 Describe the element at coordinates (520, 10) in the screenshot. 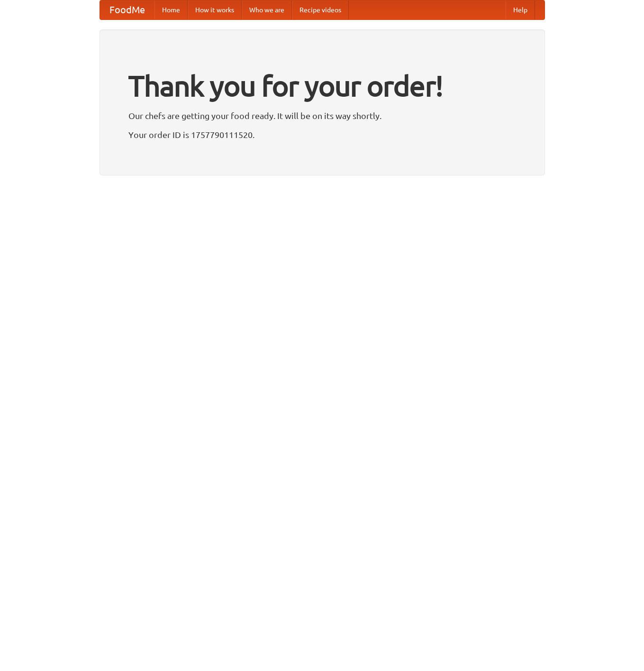

I see `a: Help` at that location.